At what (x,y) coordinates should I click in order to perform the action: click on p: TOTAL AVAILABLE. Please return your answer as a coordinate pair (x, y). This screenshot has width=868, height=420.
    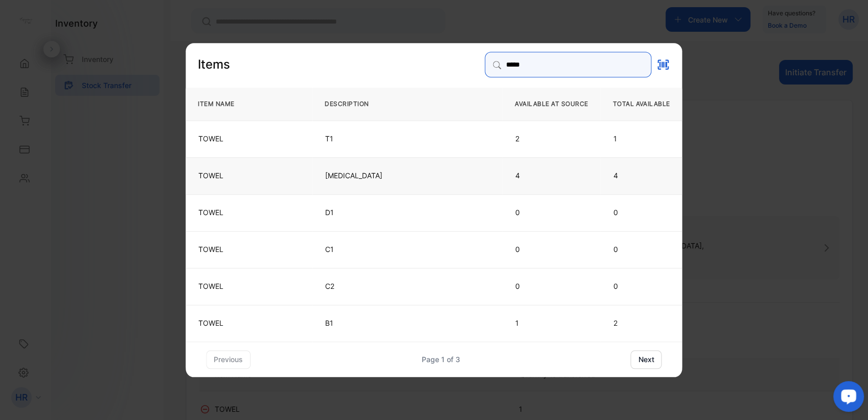
    Looking at the image, I should click on (641, 104).